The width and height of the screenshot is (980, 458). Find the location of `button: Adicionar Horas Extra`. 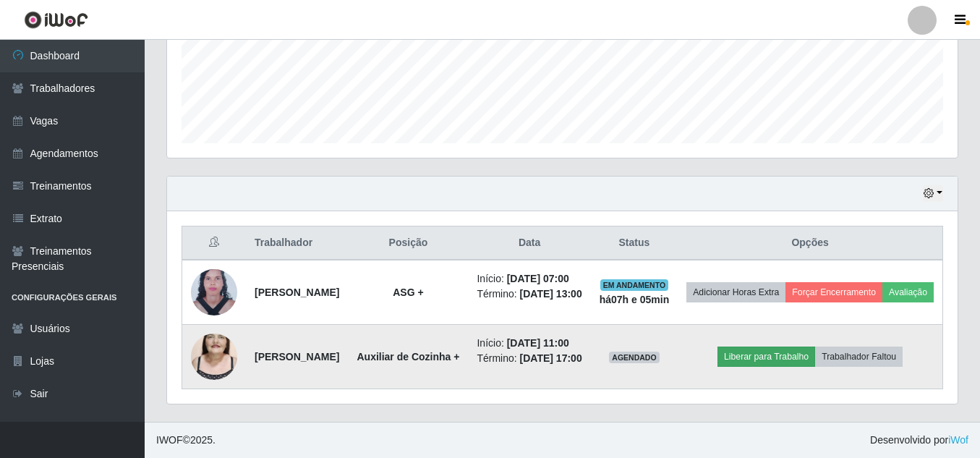

button: Adicionar Horas Extra is located at coordinates (736, 292).